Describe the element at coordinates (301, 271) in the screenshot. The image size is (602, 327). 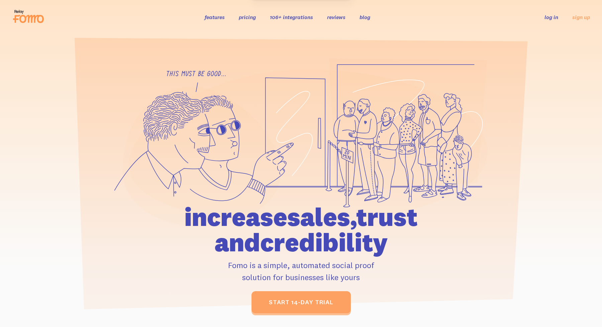
I see `p: Fomo is a simple, automated social proof solution for businesses like yours` at that location.